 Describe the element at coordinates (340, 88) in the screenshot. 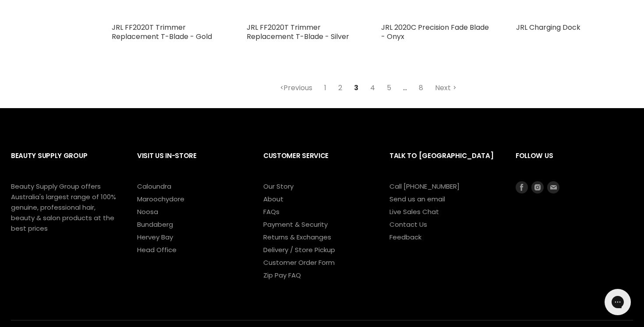

I see `a: 2` at that location.